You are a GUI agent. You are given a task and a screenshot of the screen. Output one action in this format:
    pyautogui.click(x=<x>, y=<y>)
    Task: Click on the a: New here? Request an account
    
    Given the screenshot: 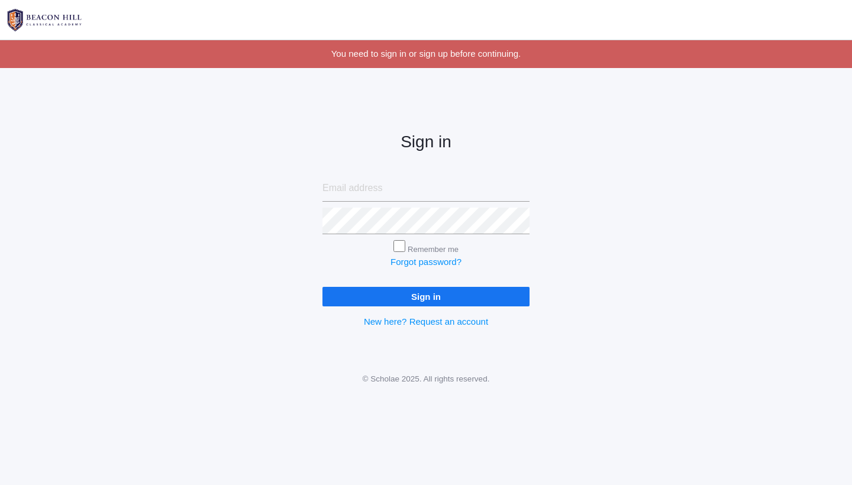 What is the action you would take?
    pyautogui.click(x=426, y=321)
    